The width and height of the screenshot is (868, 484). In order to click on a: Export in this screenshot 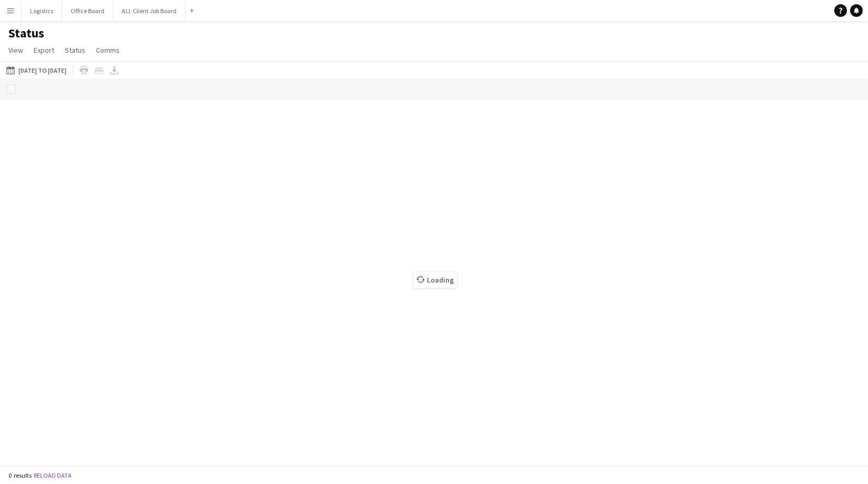, I will do `click(44, 50)`.